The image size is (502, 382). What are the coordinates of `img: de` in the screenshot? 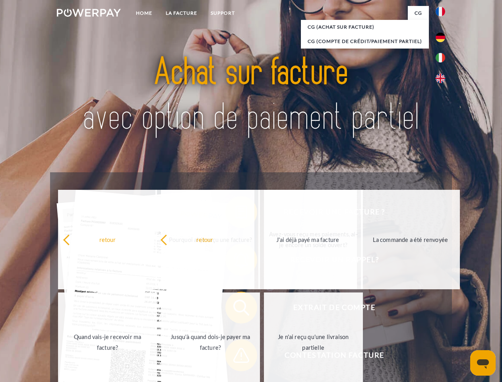 It's located at (441, 37).